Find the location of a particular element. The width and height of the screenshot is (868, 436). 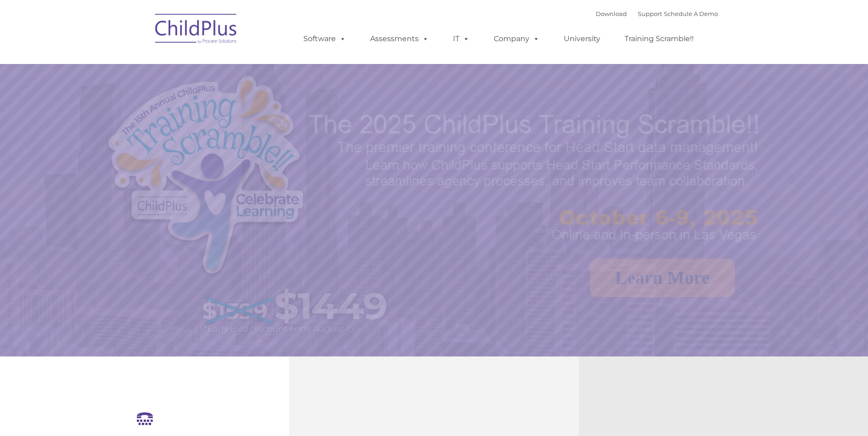

a: Assessments is located at coordinates (400, 39).